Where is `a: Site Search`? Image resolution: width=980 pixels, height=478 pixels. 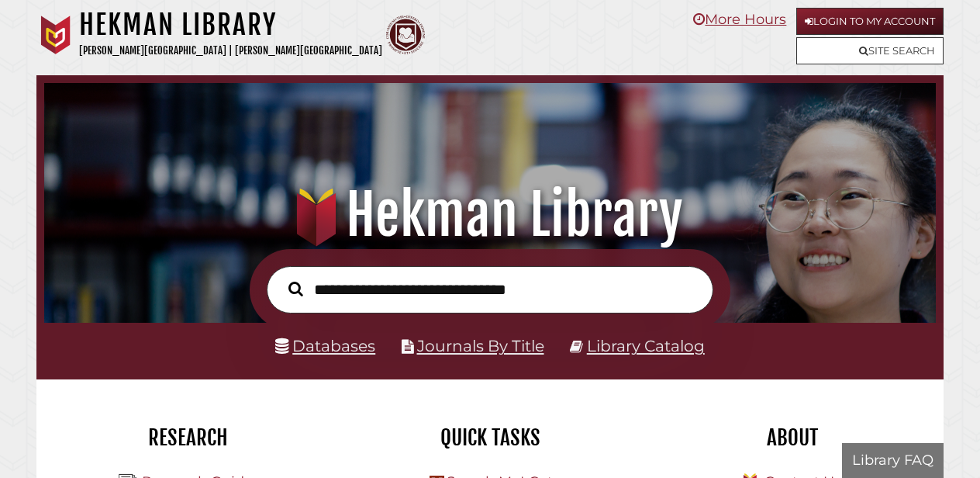 a: Site Search is located at coordinates (870, 50).